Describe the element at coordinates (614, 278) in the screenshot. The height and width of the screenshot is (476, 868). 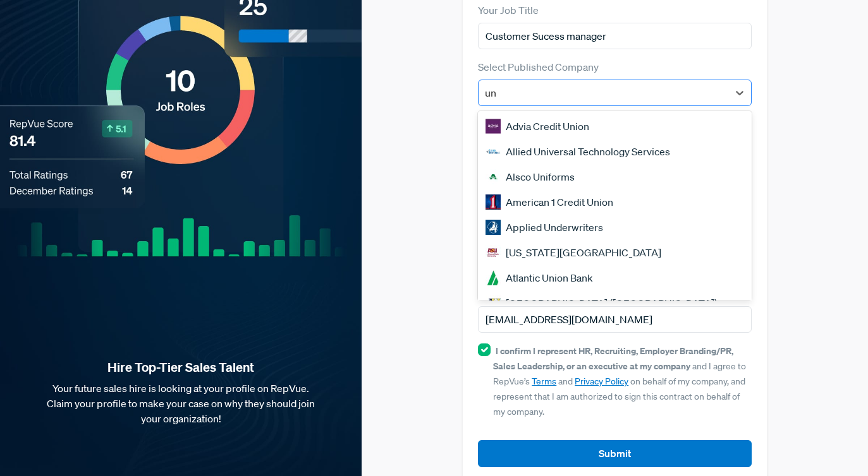
I see `div: Atlantic Union Bank` at that location.